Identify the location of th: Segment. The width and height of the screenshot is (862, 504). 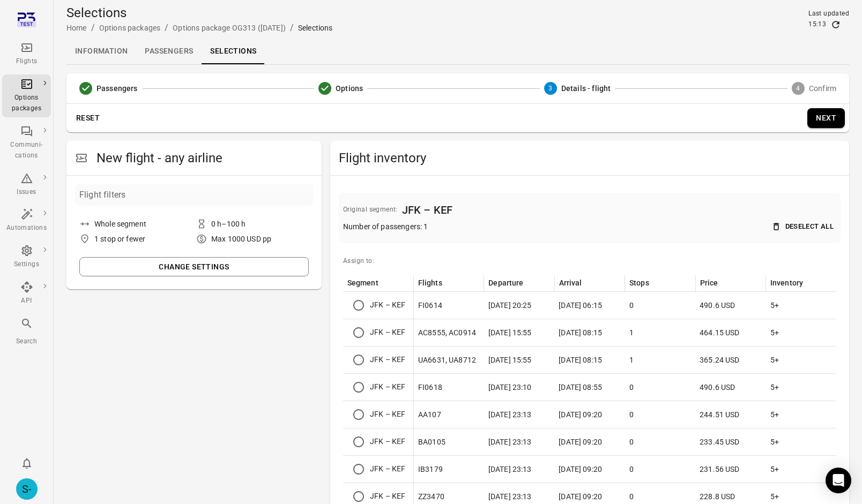
(378, 283).